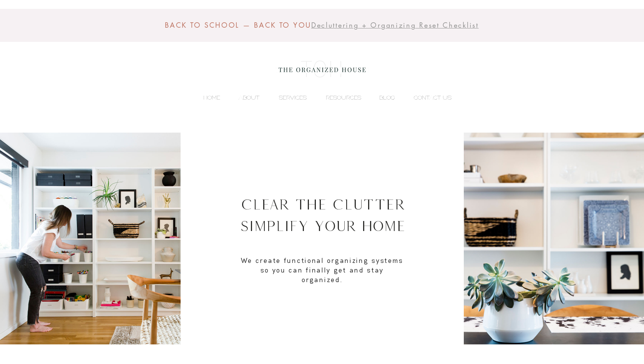  I want to click on a: Decluttering + Organizing Reset Checklist, so click(395, 25).